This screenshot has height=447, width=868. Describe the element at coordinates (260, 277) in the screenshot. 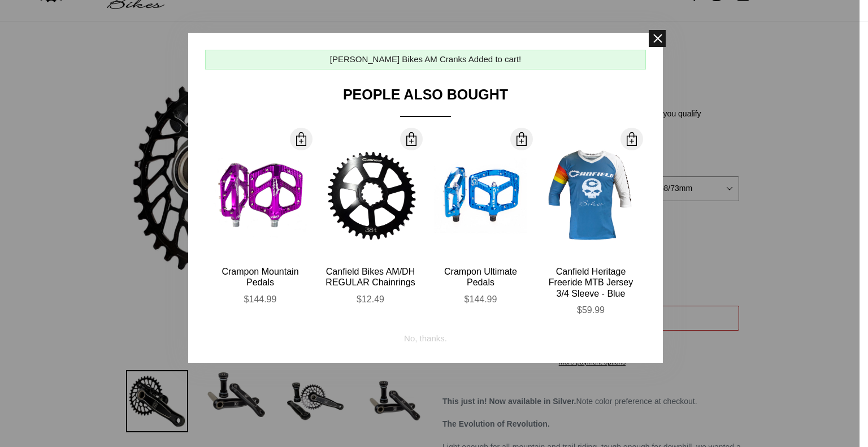

I see `div: Crampon Mountain Pedals` at that location.